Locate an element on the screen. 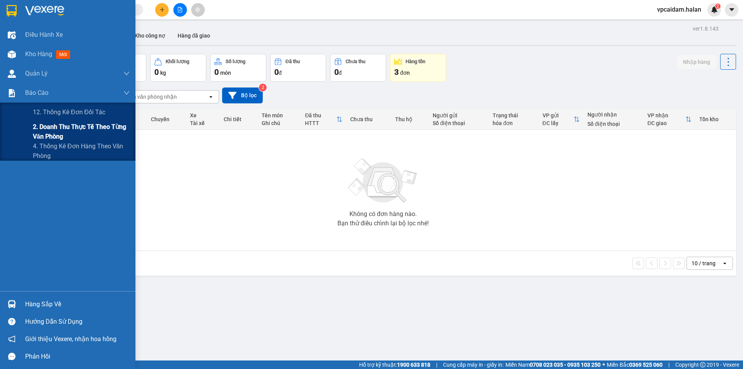  div: Tên món is located at coordinates (279, 115).